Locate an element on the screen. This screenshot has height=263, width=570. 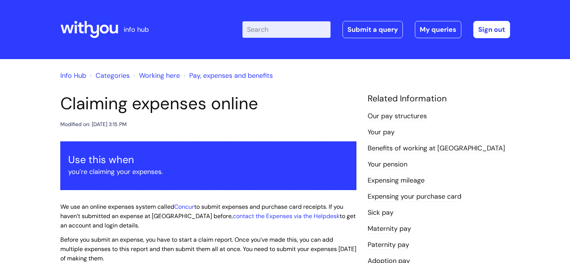
h3: Use this when is located at coordinates (208, 160).